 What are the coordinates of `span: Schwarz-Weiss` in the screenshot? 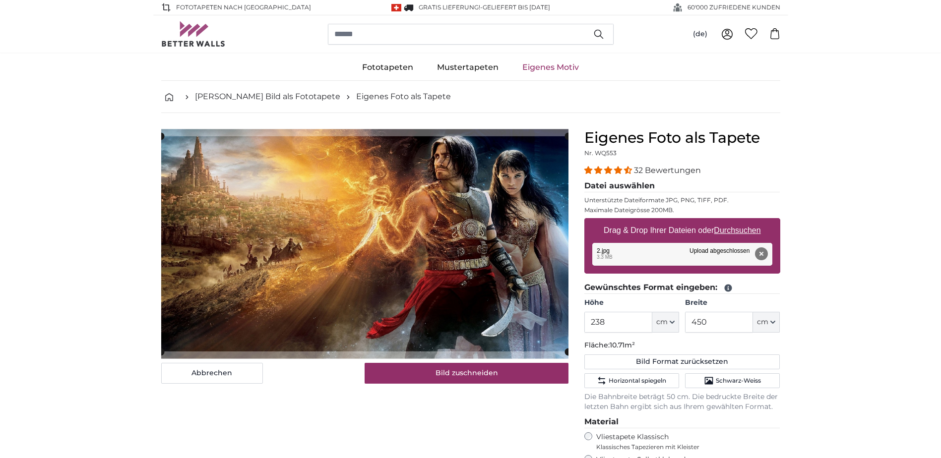 It's located at (738, 381).